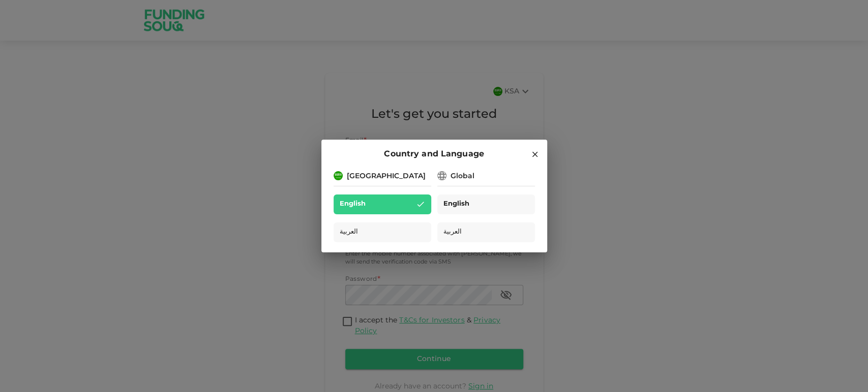 The height and width of the screenshot is (392, 868). I want to click on div: Global, so click(462, 176).